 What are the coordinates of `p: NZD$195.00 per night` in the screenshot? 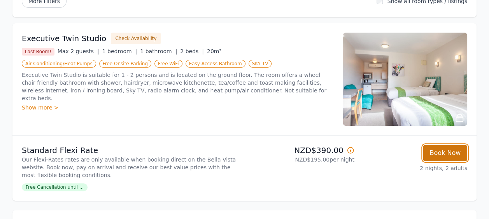 It's located at (301, 160).